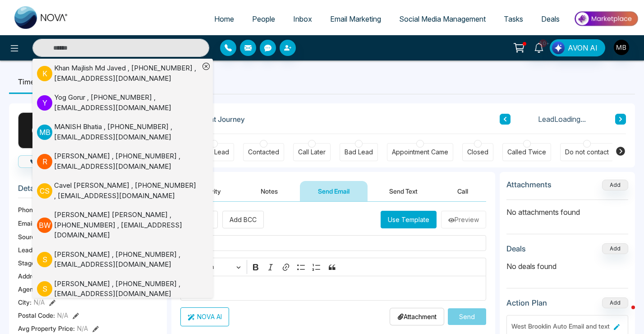 The height and width of the screenshot is (334, 644). What do you see at coordinates (334, 191) in the screenshot?
I see `button: Send Email` at bounding box center [334, 191].